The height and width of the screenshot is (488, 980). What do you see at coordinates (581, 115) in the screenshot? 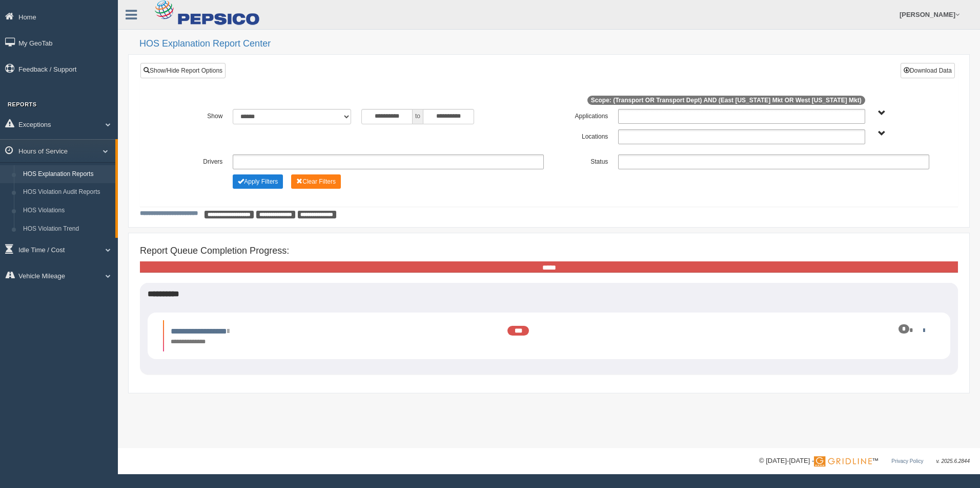
I see `label: Applications` at bounding box center [581, 115].